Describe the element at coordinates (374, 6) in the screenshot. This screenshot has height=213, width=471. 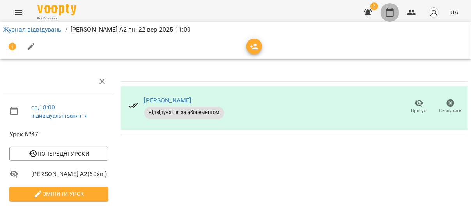
I see `span: 2` at that location.